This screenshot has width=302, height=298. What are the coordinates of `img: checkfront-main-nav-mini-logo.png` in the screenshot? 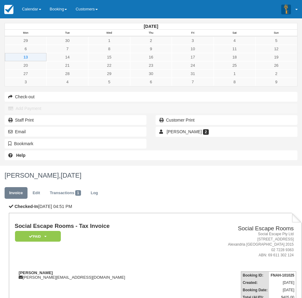 It's located at (9, 9).